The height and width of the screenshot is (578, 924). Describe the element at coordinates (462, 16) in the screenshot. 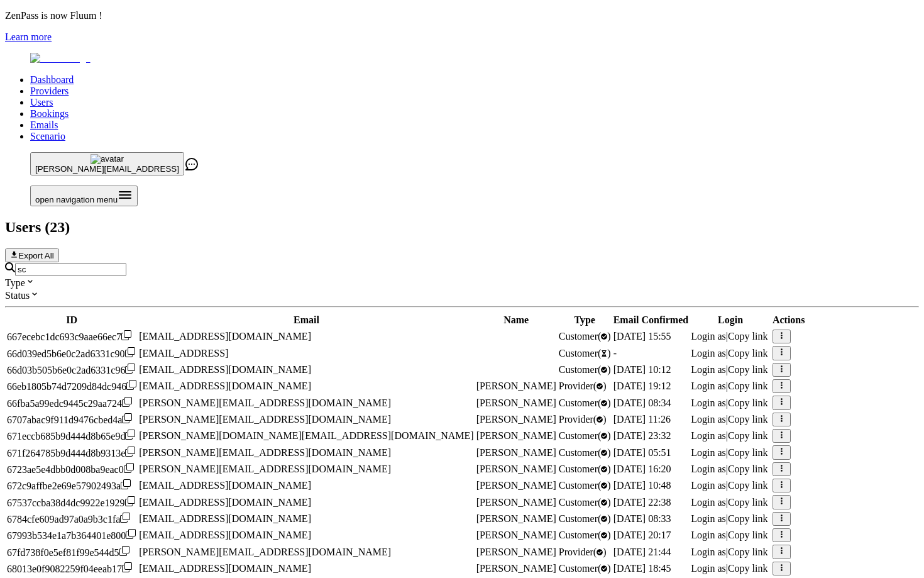

I see `p: ZenPass is now Fluum !` at that location.